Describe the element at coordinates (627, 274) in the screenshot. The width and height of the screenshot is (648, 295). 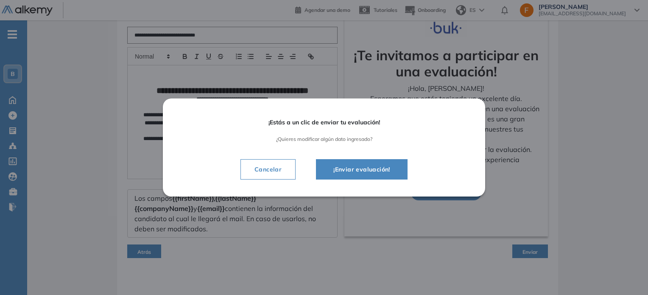
I see `div: Widget de chat` at that location.